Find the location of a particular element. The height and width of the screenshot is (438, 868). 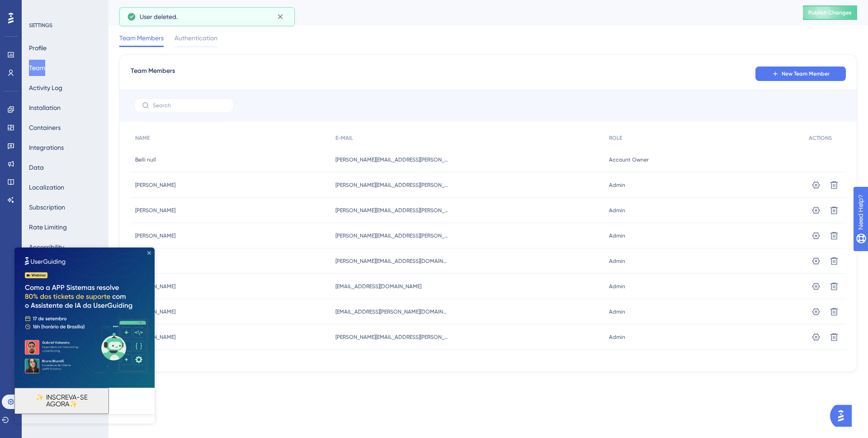

button: Data is located at coordinates (36, 167).